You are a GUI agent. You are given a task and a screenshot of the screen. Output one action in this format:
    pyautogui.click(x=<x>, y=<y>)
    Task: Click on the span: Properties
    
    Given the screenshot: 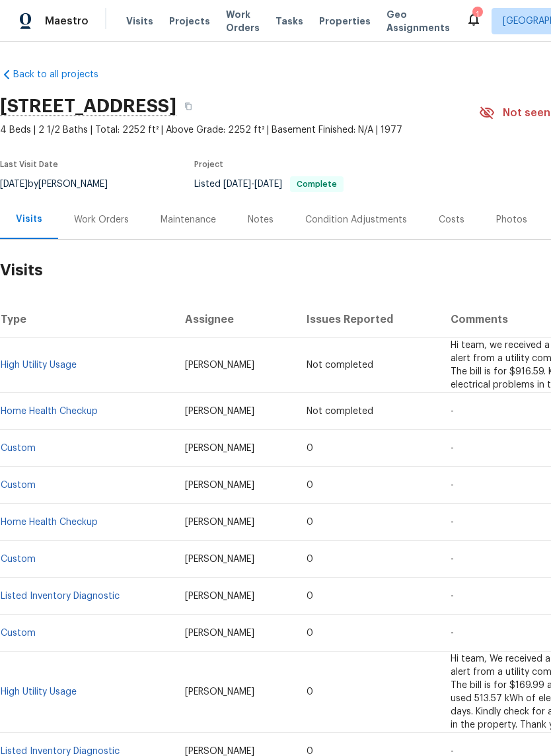 What is the action you would take?
    pyautogui.click(x=345, y=21)
    